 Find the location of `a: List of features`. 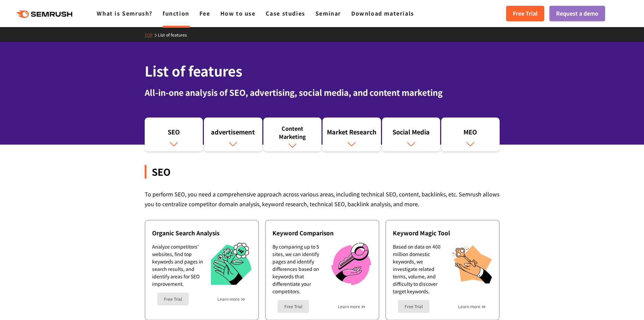

a: List of features is located at coordinates (175, 34).